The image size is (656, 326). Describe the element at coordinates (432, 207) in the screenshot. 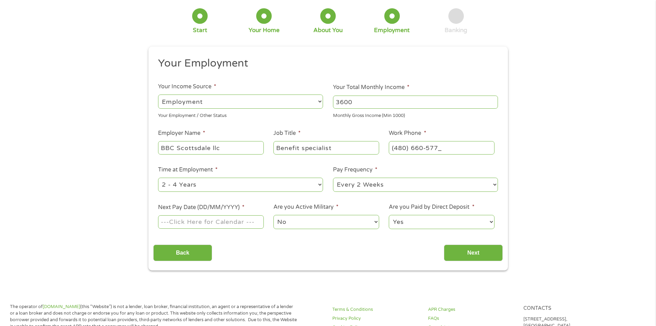

I see `label: Are you Paid by Direct Deposit` at that location.